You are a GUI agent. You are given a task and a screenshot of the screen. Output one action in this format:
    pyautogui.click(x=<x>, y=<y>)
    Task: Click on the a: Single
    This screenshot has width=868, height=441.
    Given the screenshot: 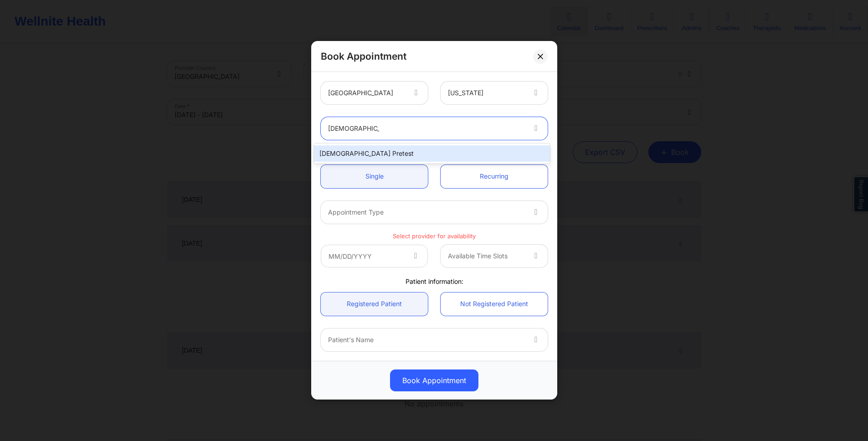 What is the action you would take?
    pyautogui.click(x=374, y=176)
    